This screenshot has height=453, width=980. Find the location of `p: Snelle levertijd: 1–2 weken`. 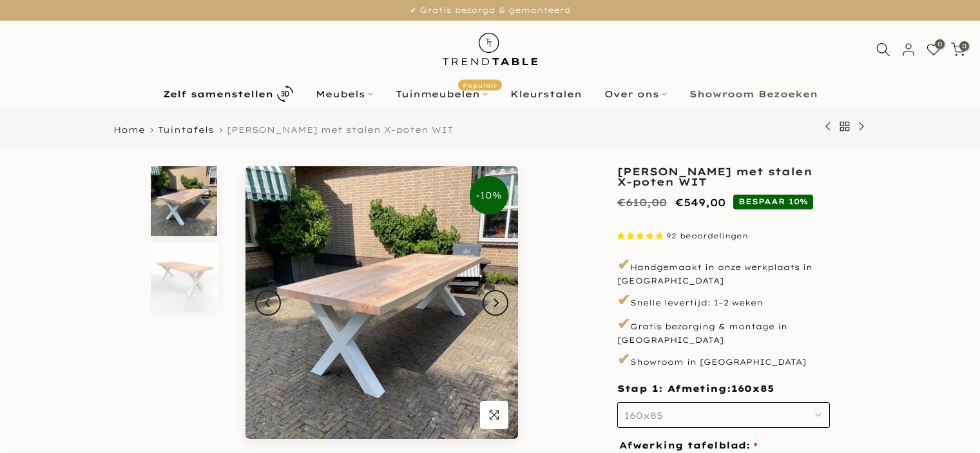

p: Snelle levertijd: 1–2 weken is located at coordinates (723, 300).